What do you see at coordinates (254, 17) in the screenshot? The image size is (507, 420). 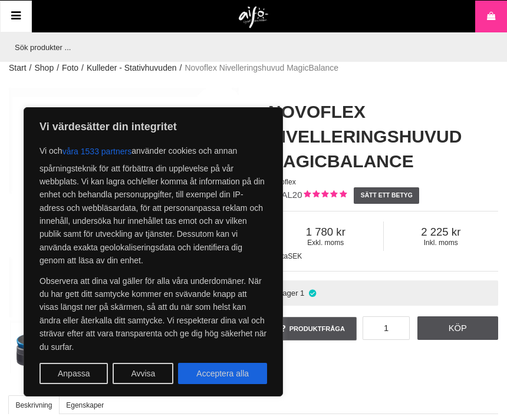 I see `img: logo.png` at bounding box center [254, 17].